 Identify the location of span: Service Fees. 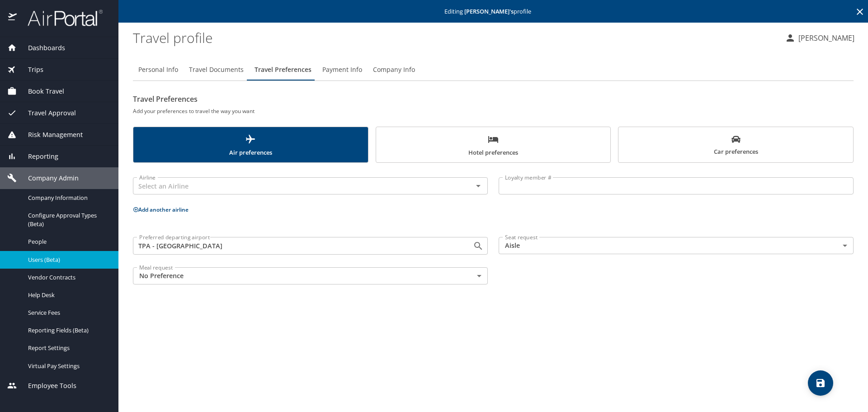
(68, 312).